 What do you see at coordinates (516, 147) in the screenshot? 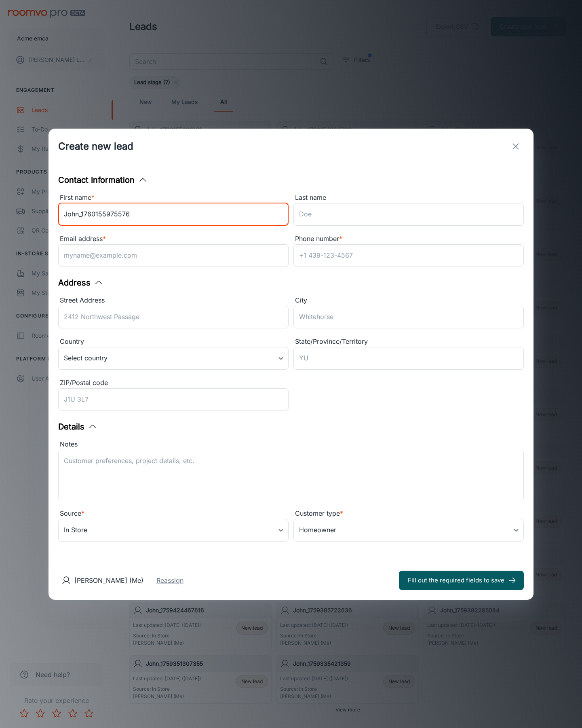
I see `button: exit` at bounding box center [516, 147].